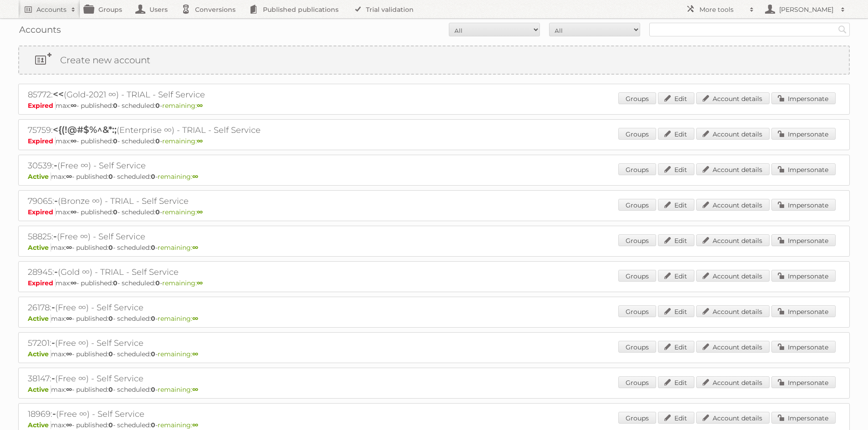 The width and height of the screenshot is (868, 430). What do you see at coordinates (187, 237) in the screenshot?
I see `h2: 58825: (Free ∞) - Self Service` at bounding box center [187, 237].